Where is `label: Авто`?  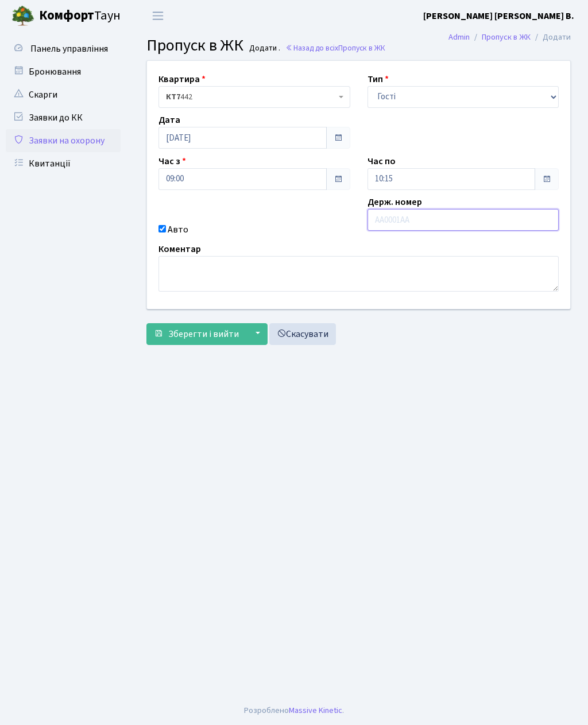 label: Авто is located at coordinates (178, 230).